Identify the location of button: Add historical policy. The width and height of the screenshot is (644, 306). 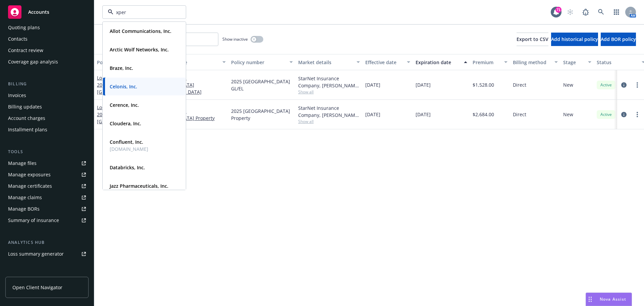
(575, 39).